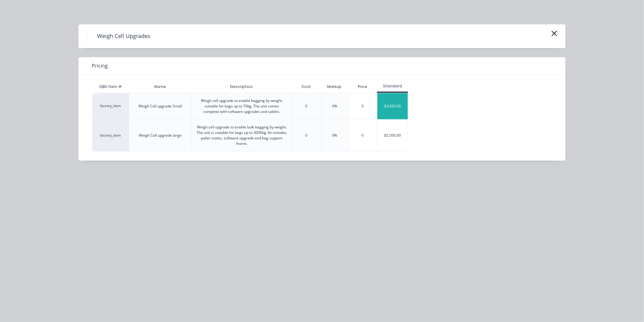 The image size is (644, 322). Describe the element at coordinates (242, 106) in the screenshot. I see `div: Weigh cell upgrade to enable bagging by weight. suitable for bags up to 70kg. The unit comes comp...` at that location.